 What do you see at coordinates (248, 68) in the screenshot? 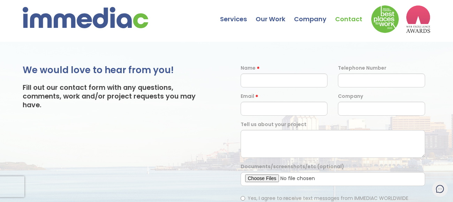
I see `label: Name` at bounding box center [248, 68].